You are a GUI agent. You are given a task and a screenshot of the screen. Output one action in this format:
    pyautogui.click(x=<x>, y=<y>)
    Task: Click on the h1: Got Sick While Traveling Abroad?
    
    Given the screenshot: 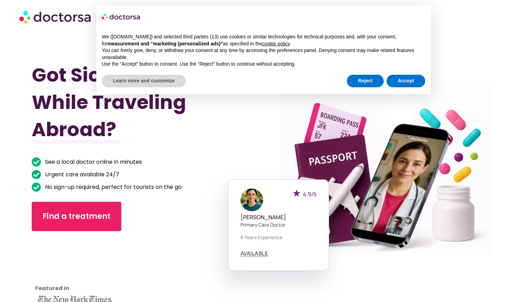 What is the action you would take?
    pyautogui.click(x=130, y=102)
    